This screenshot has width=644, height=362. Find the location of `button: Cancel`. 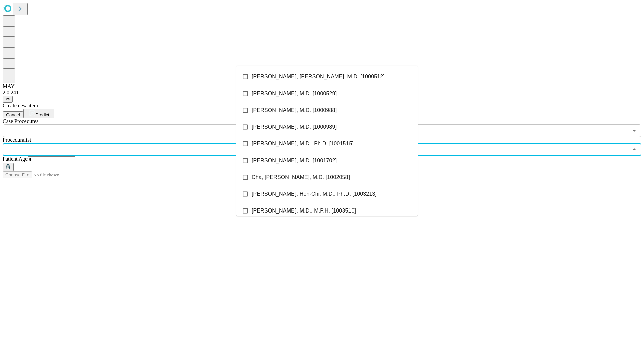

button: Cancel is located at coordinates (13, 115).